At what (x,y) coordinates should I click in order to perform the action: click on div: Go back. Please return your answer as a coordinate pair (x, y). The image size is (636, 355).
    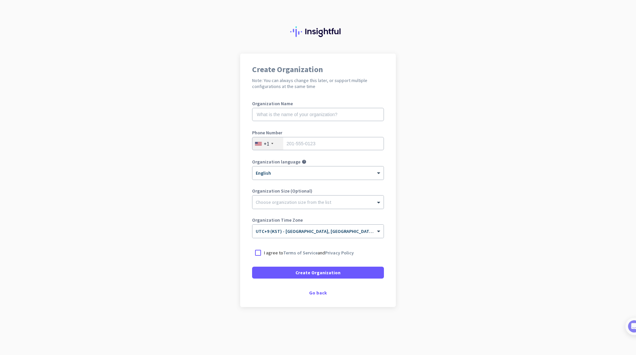
    Looking at the image, I should click on (318, 293).